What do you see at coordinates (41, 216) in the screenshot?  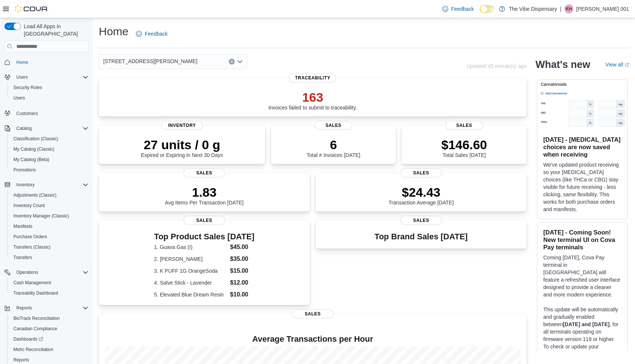 I see `span: Inventory Manager (Classic)` at bounding box center [41, 216].